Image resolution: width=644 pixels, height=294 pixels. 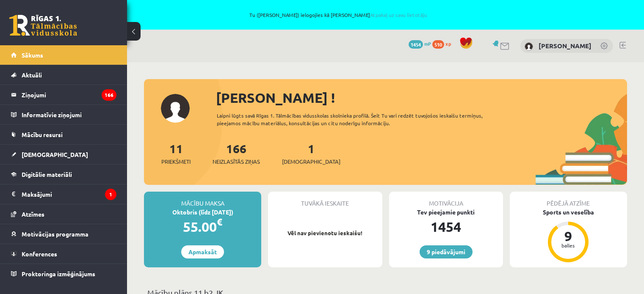 I want to click on div: Laipni lūgts savā Rīgas 1. Tālmācības vidusskolas skolnieka profilā. Šeit Tu vari redzēt tuvojošo..., so click(x=362, y=119).